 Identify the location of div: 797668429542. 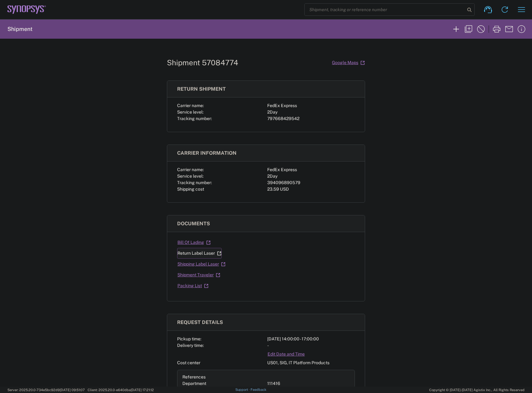
(311, 118).